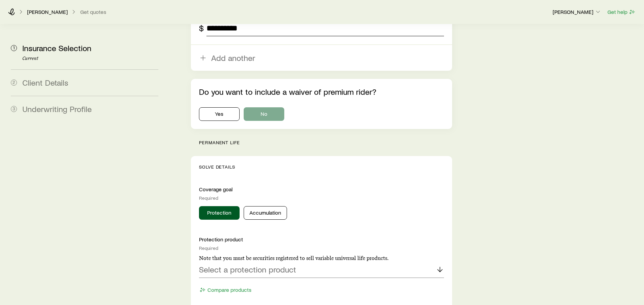 This screenshot has width=644, height=305. Describe the element at coordinates (326, 143) in the screenshot. I see `p: permanent life` at that location.